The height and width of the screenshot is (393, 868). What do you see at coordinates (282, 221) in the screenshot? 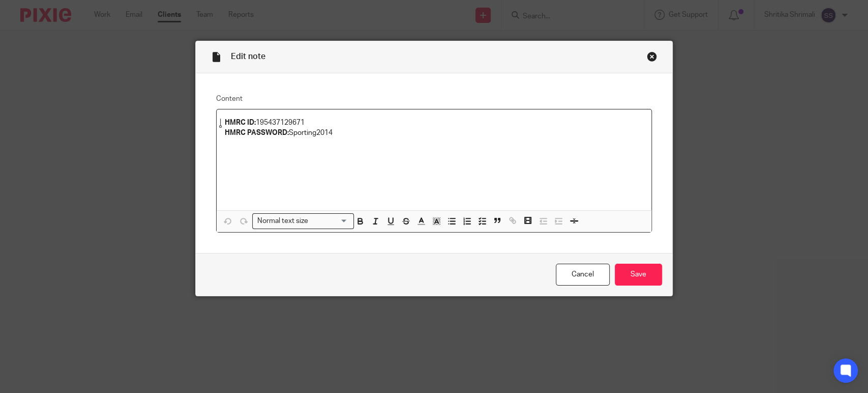
I see `span: Normal text size` at bounding box center [282, 221].